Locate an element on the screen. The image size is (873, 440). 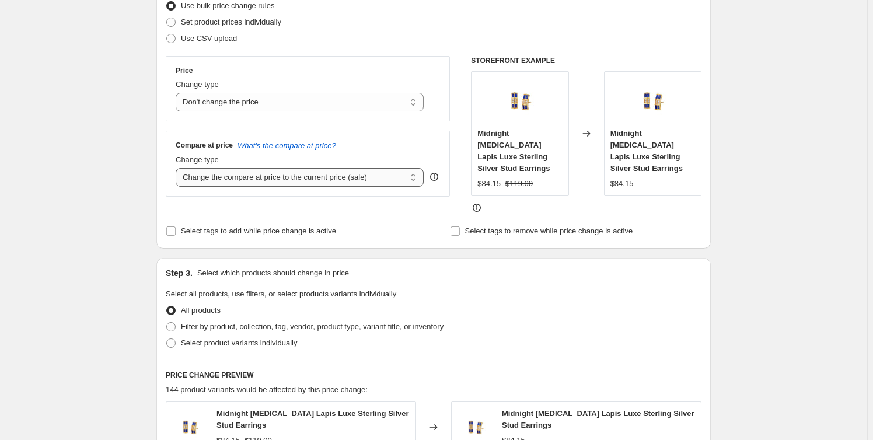
span: All products is located at coordinates (201, 310).